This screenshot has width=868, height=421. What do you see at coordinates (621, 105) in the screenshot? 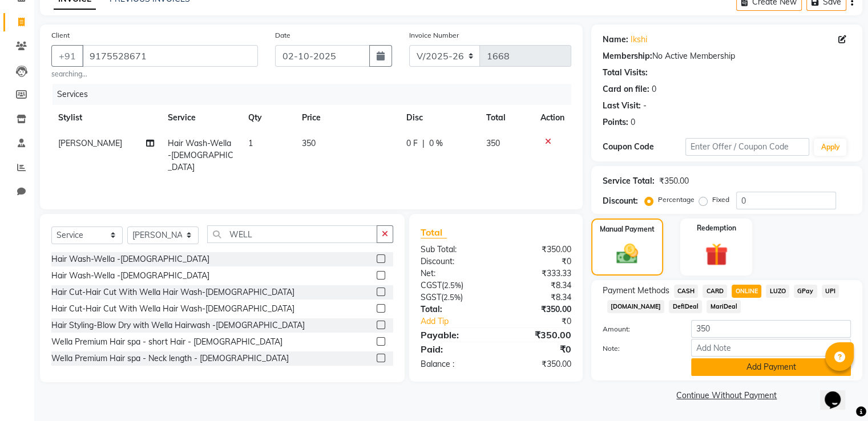
I see `div: Last Visit:` at bounding box center [621, 105].